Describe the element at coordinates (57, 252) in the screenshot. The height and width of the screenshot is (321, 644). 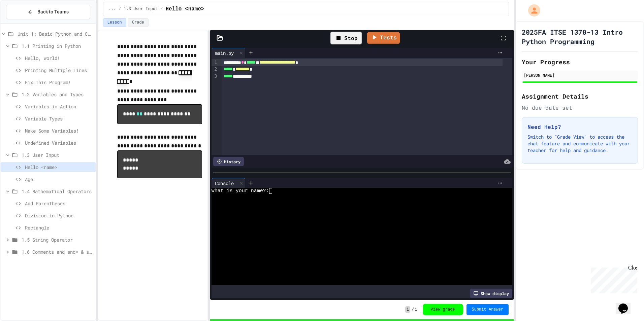
I see `span: 1.6 Comments and end= & sep=` at that location.